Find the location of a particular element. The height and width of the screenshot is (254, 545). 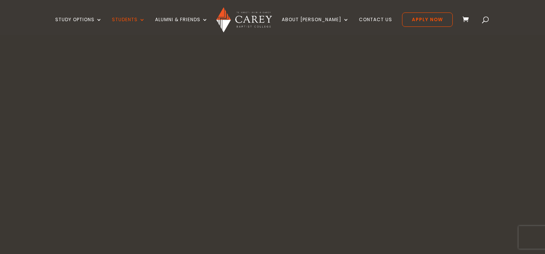

a: Study Options is located at coordinates (79, 26).